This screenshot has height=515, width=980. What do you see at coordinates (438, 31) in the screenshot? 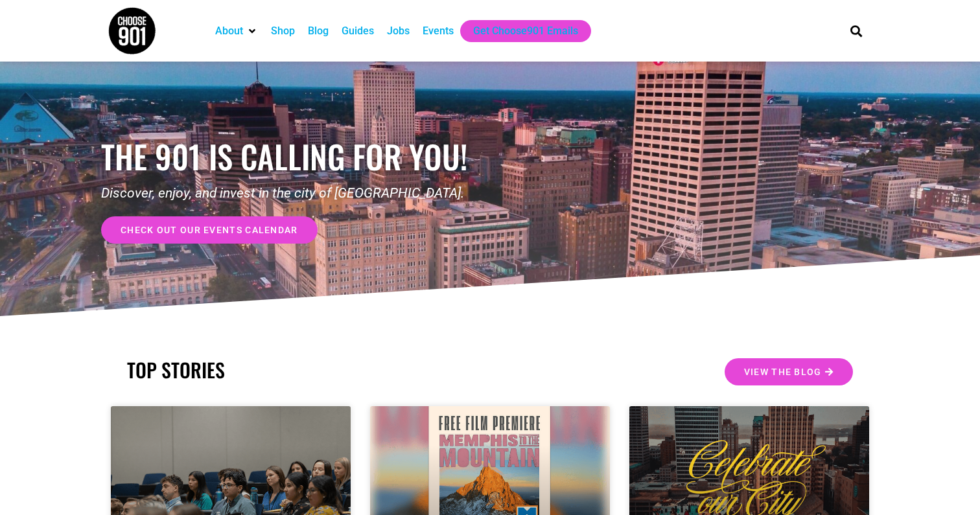
I see `div: Events` at bounding box center [438, 31].